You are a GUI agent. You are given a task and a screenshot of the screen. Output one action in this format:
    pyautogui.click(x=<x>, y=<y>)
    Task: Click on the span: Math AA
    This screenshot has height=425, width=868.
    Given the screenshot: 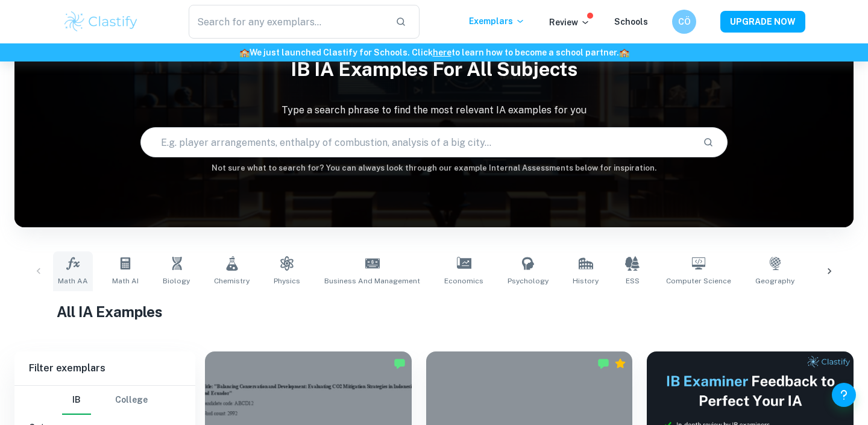 What is the action you would take?
    pyautogui.click(x=73, y=281)
    